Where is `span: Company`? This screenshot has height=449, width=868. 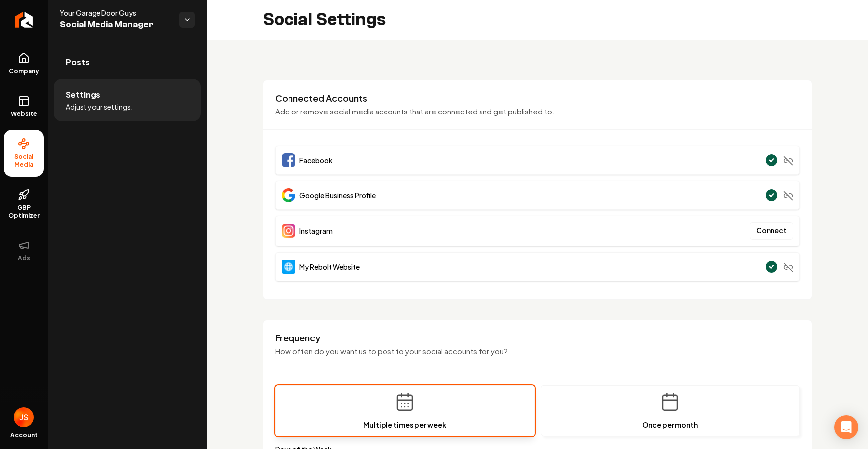
span: Company is located at coordinates (24, 71).